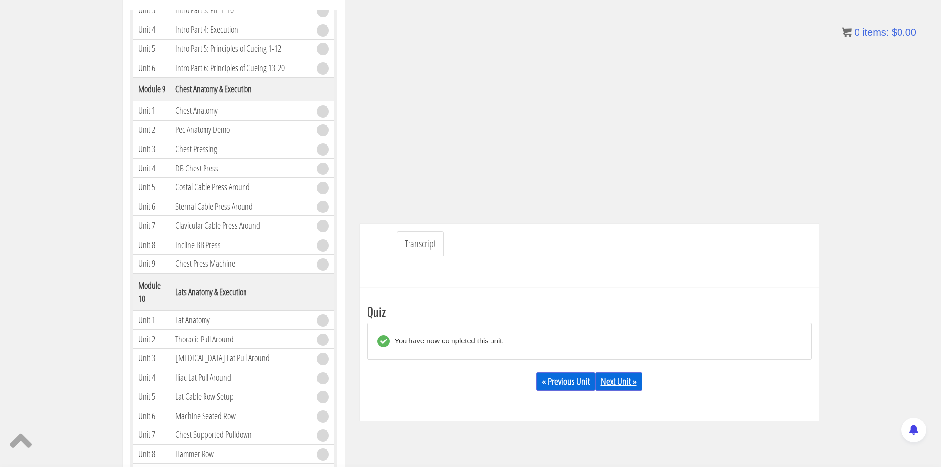 The width and height of the screenshot is (941, 467). What do you see at coordinates (240, 291) in the screenshot?
I see `th: Lats Anatomy & Execution` at bounding box center [240, 291].